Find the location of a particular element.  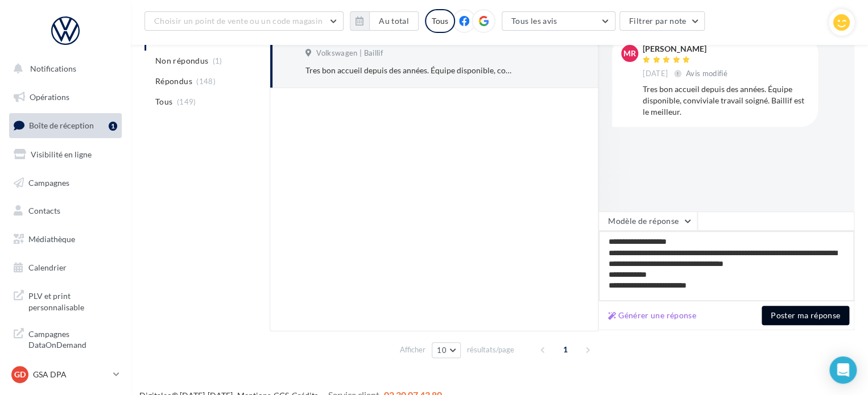

a: Calendrier is located at coordinates (65, 268).